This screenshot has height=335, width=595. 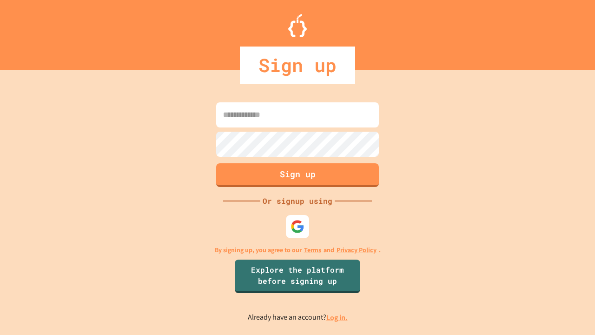 I want to click on a: Terms, so click(x=313, y=250).